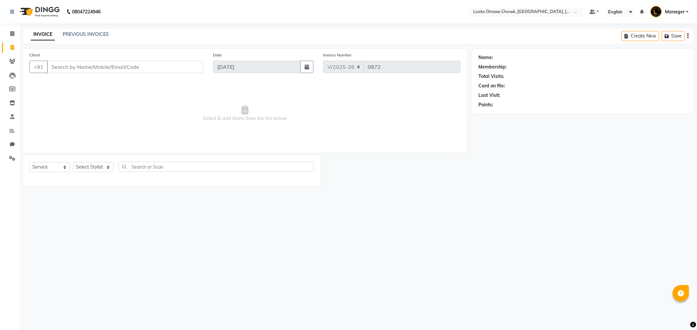  I want to click on span: Manager, so click(674, 12).